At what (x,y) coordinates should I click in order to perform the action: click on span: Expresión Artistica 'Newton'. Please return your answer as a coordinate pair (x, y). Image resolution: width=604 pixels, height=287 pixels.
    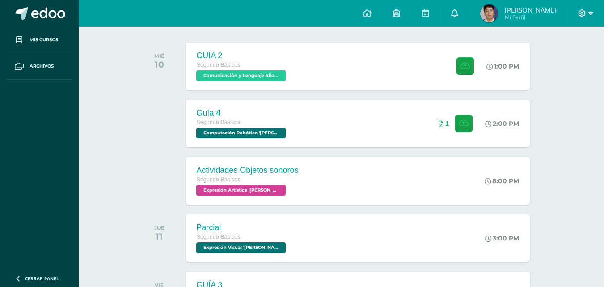
    Looking at the image, I should click on (241, 190).